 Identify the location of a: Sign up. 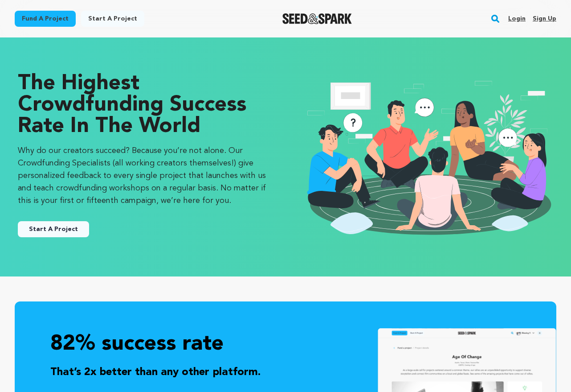
(544, 18).